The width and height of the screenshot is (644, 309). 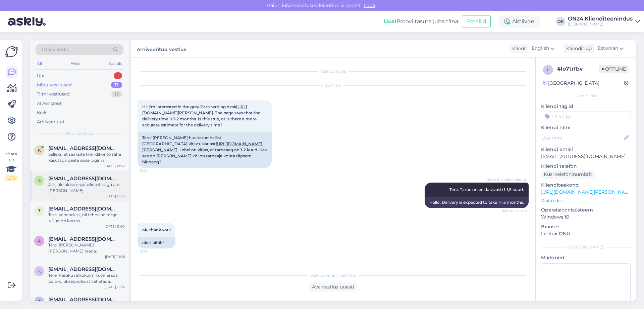 What do you see at coordinates (118, 75) in the screenshot?
I see `div: 1` at bounding box center [118, 75].